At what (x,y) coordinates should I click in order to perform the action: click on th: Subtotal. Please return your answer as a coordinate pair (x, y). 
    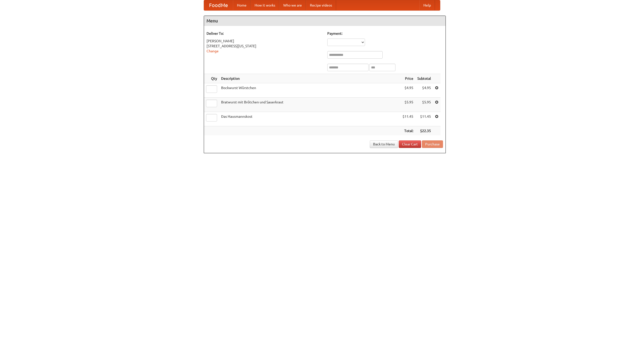
    Looking at the image, I should click on (424, 78).